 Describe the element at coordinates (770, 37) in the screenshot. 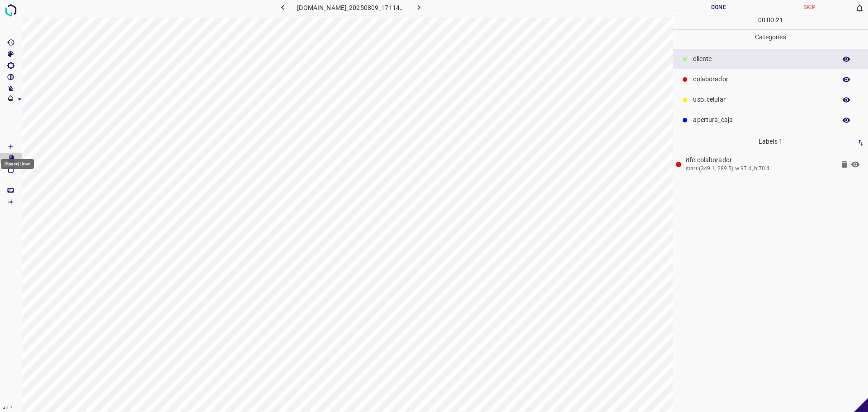

I see `p: Categories` at that location.